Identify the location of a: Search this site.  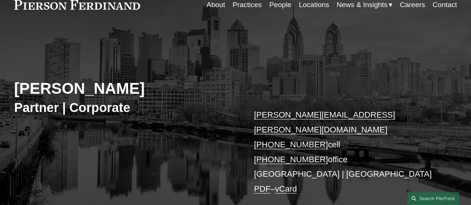
(433, 199).